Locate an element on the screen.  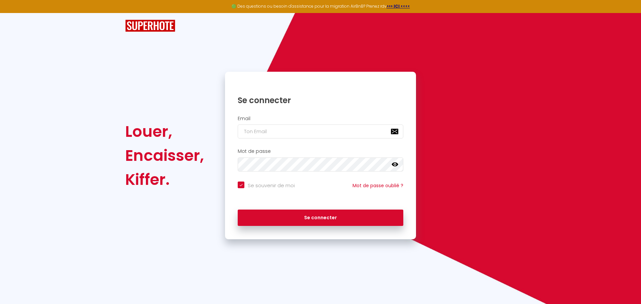
img: SuperHote logo is located at coordinates (150, 26).